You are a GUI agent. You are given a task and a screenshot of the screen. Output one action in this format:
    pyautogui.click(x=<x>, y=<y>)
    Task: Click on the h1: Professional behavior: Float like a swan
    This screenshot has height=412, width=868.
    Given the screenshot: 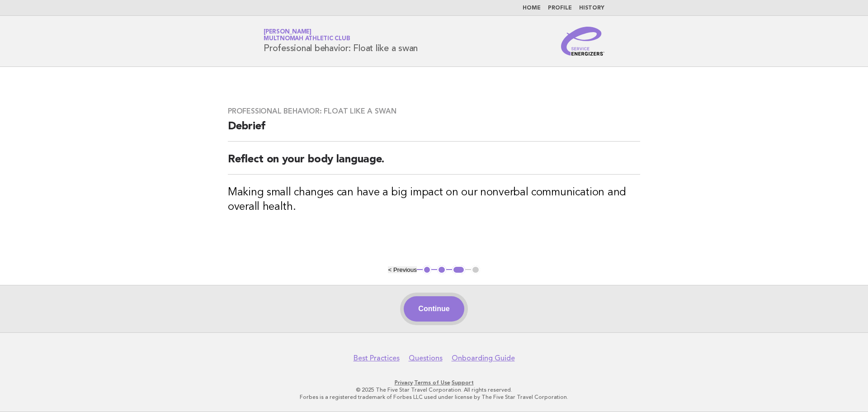 What is the action you would take?
    pyautogui.click(x=340, y=41)
    